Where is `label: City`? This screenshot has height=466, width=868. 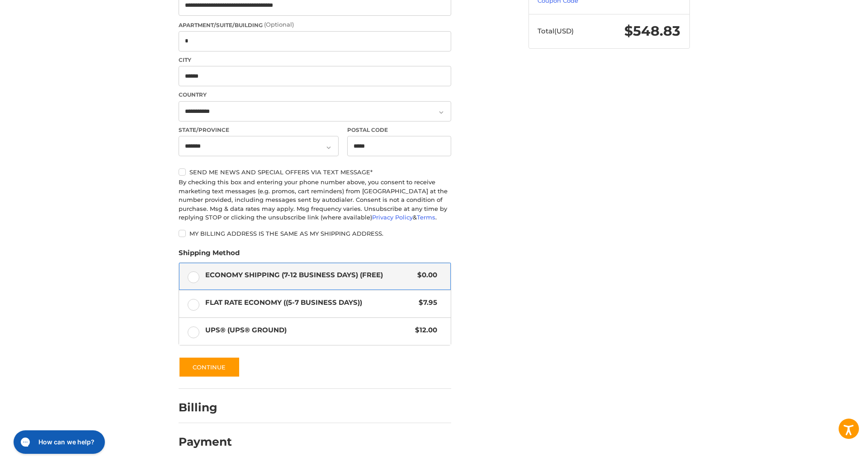
label: City is located at coordinates (315, 60).